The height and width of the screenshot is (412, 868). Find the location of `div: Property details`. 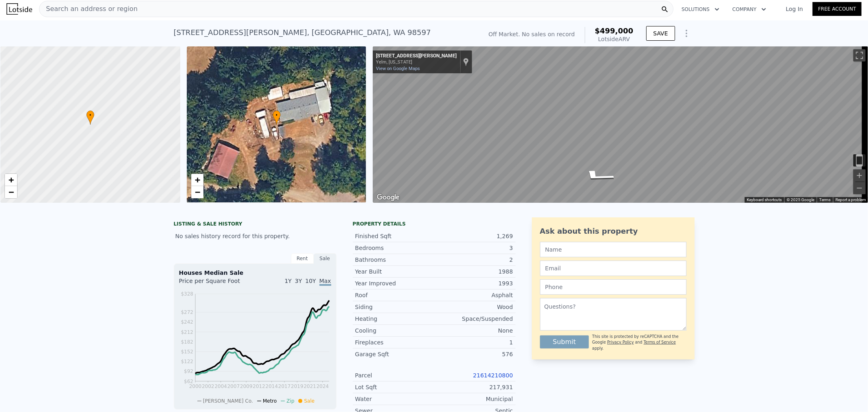

div: Property details is located at coordinates (434, 224).